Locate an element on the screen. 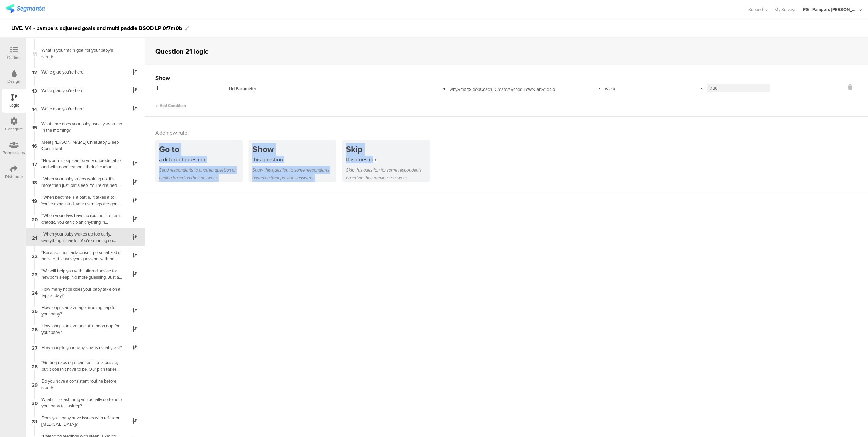  div: How long do your baby’s naps usually last? is located at coordinates (80, 347).